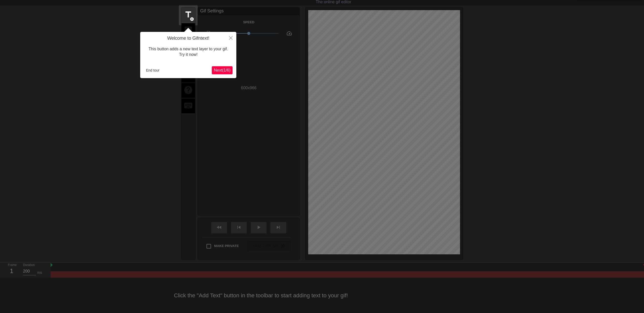 The width and height of the screenshot is (644, 313). Describe the element at coordinates (223, 71) in the screenshot. I see `button: Next` at that location.